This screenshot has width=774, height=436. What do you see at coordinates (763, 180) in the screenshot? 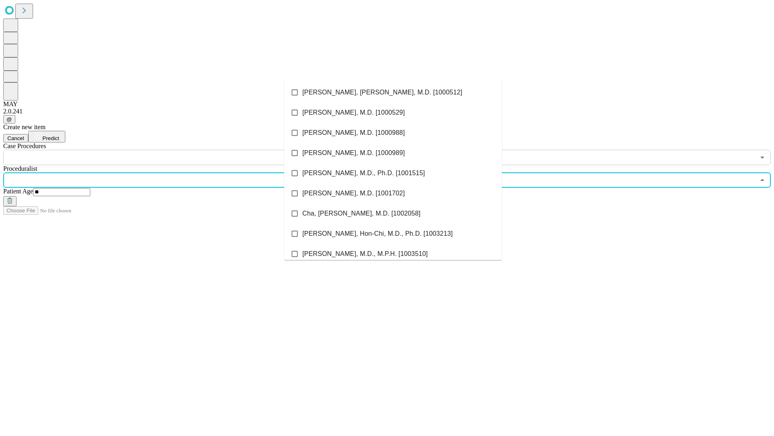
I see `button: Close` at bounding box center [763, 180].